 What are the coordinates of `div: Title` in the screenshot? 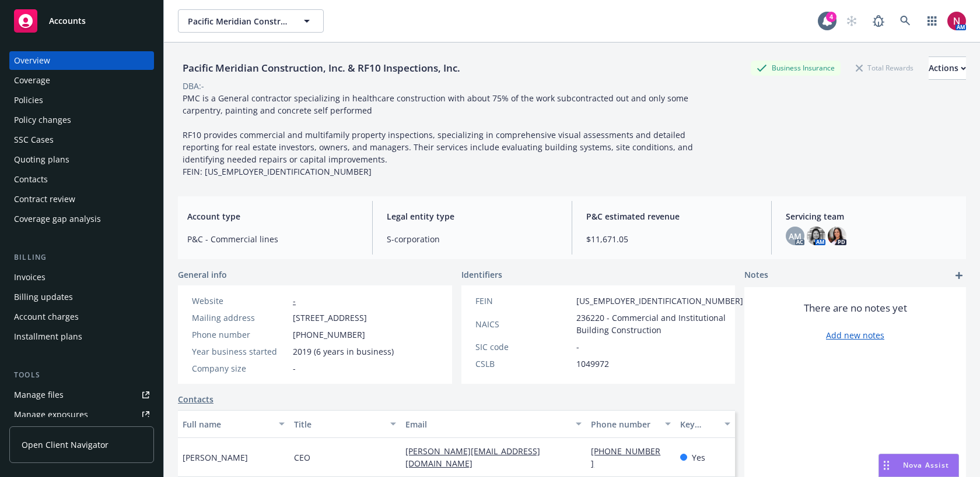 It's located at (338, 424).